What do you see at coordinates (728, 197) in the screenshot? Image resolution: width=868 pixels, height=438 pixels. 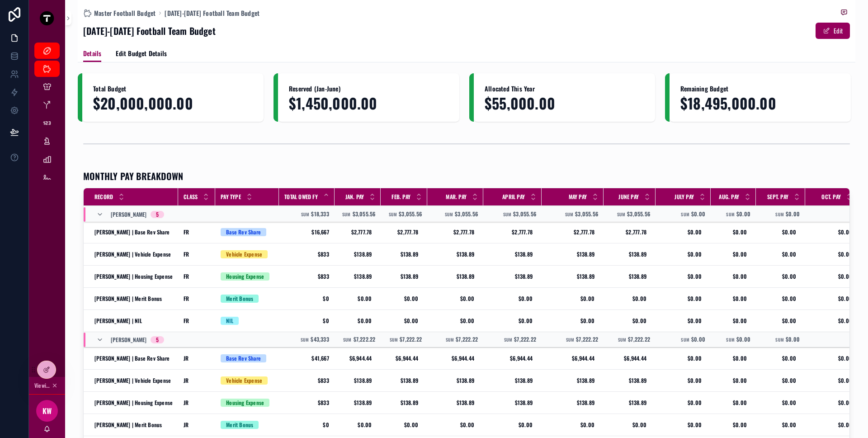 I see `span: Aug. Pay` at bounding box center [728, 197].